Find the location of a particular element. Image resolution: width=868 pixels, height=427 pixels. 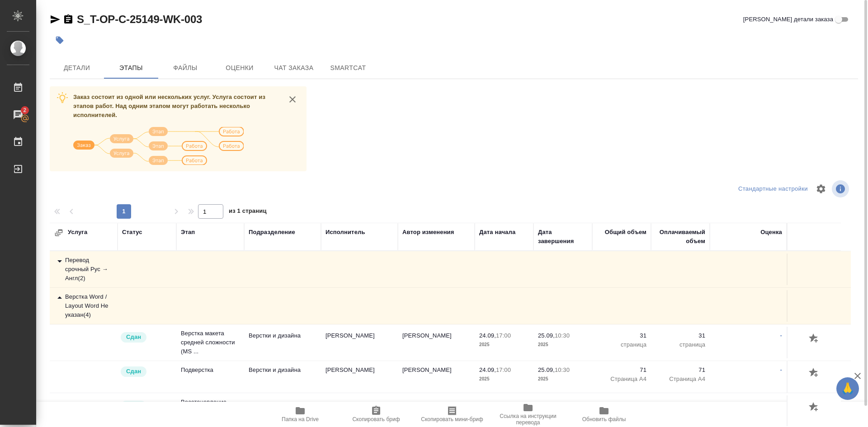

div: Оценка is located at coordinates (771, 232).